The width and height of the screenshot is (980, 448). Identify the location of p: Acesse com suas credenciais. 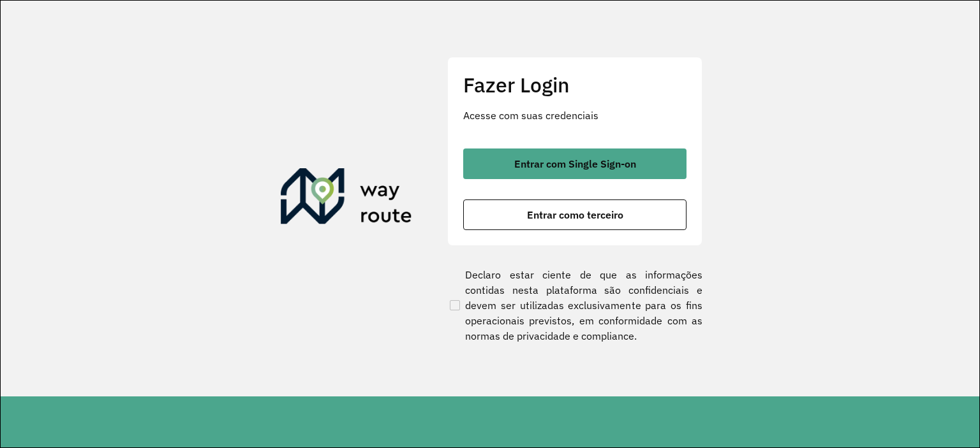
(575, 115).